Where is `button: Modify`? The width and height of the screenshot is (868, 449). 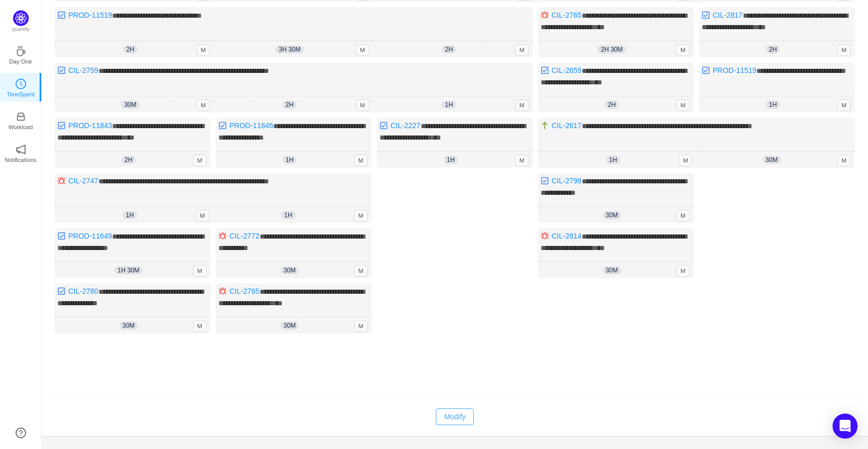 button: Modify is located at coordinates (455, 416).